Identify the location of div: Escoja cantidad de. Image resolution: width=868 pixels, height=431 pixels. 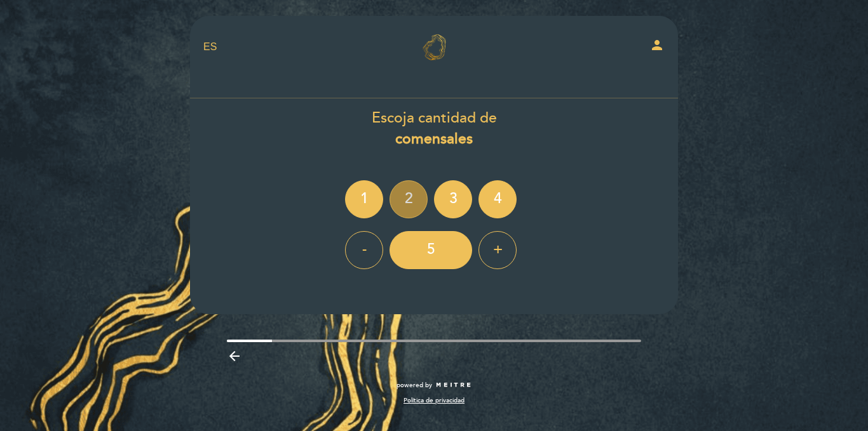
(434, 129).